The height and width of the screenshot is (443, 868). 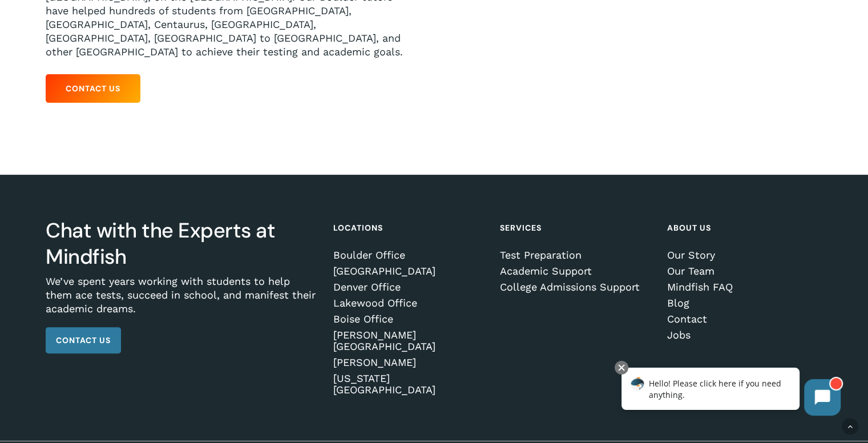 I want to click on a: Academic Support, so click(x=575, y=272).